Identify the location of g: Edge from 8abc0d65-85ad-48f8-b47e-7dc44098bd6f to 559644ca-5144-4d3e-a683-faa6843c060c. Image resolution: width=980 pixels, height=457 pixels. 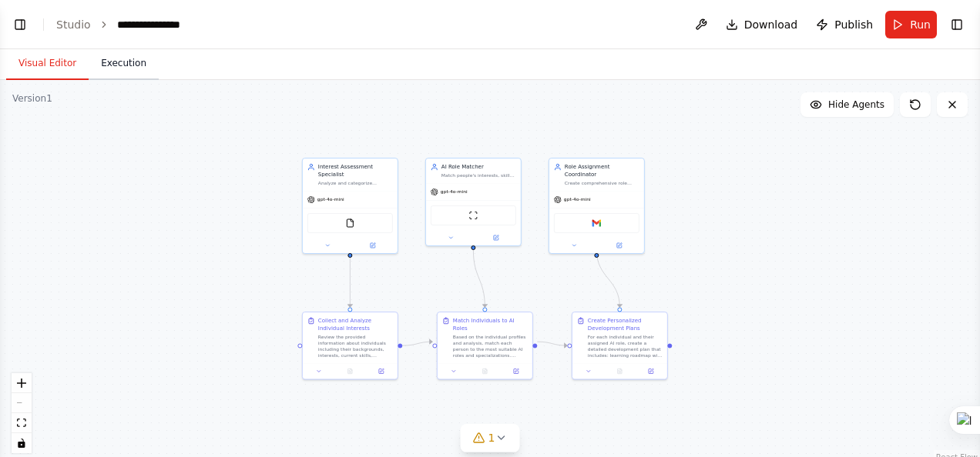
(417, 343).